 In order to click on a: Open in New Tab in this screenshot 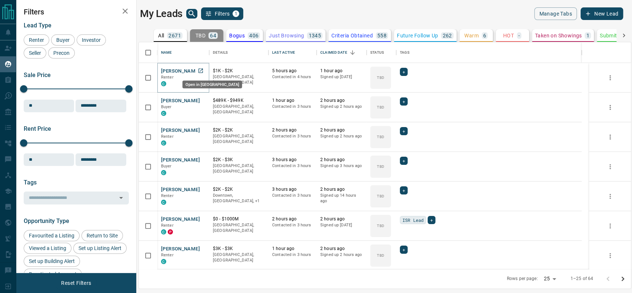, I will do `click(201, 71)`.